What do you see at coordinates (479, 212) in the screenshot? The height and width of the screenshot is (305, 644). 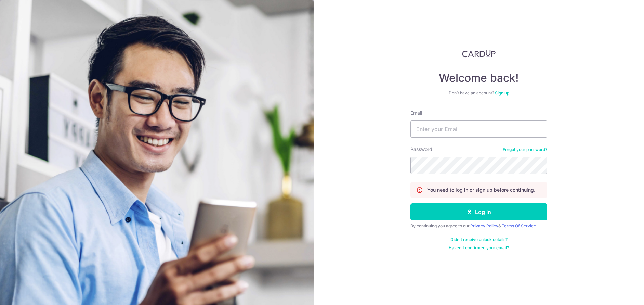 I see `button: Log in` at bounding box center [479, 212].